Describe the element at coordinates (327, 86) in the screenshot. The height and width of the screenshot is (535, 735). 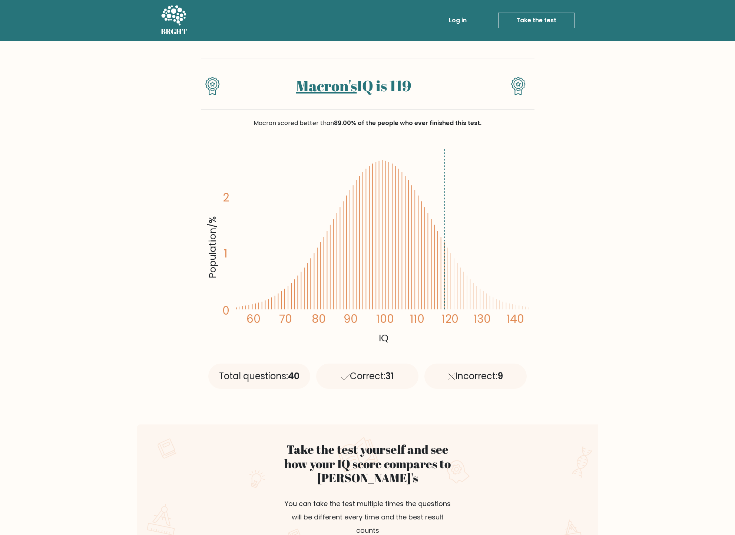
I see `a: Macron's` at that location.